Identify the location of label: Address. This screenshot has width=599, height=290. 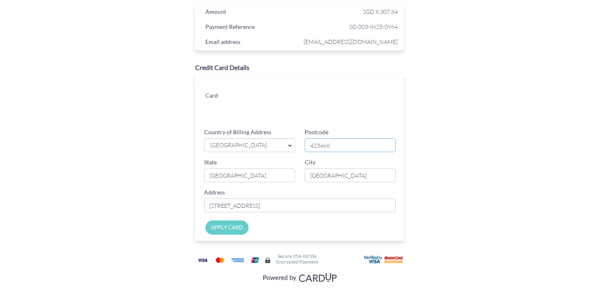
(214, 193).